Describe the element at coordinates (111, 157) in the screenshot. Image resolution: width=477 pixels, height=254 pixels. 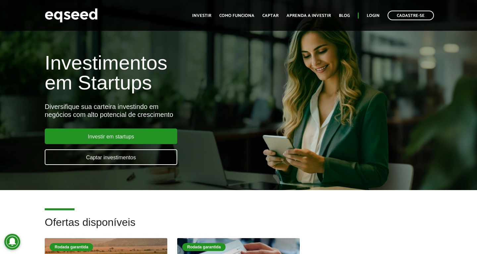
I see `a: Captar investimentos` at that location.